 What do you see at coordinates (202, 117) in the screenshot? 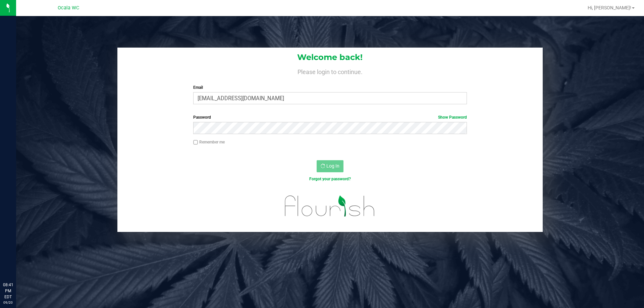
I see `span: Password` at bounding box center [202, 117].